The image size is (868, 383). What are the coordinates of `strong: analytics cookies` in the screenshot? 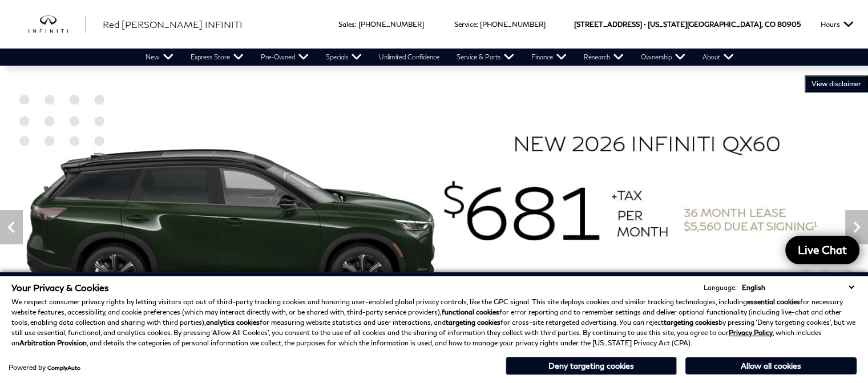 It's located at (233, 322).